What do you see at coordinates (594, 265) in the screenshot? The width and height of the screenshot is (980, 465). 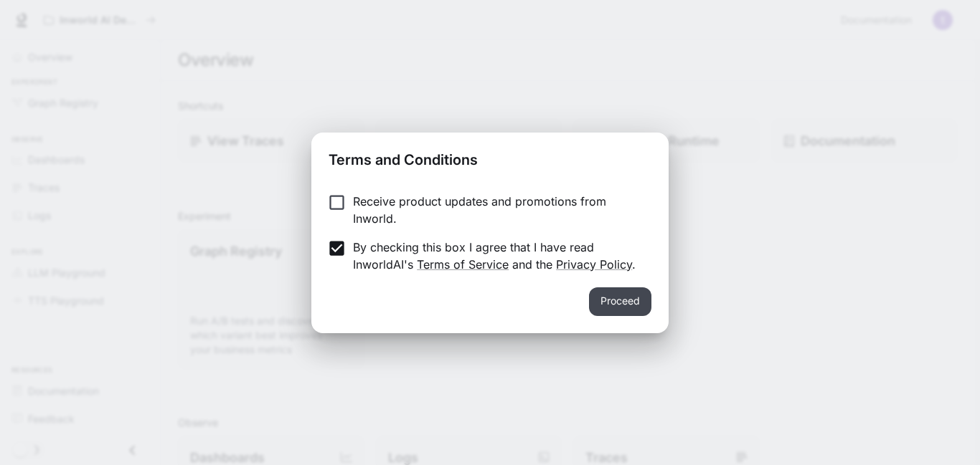 I see `a: Privacy Policy` at bounding box center [594, 265].